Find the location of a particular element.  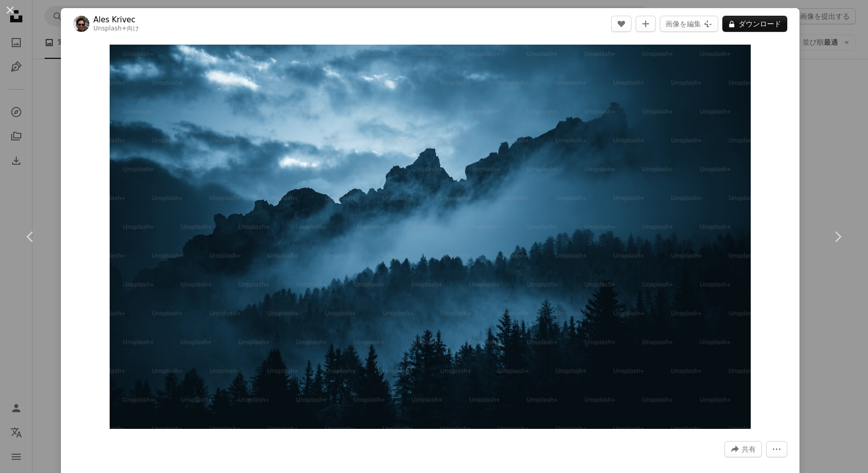

a: Unsplash+ is located at coordinates (110, 29).